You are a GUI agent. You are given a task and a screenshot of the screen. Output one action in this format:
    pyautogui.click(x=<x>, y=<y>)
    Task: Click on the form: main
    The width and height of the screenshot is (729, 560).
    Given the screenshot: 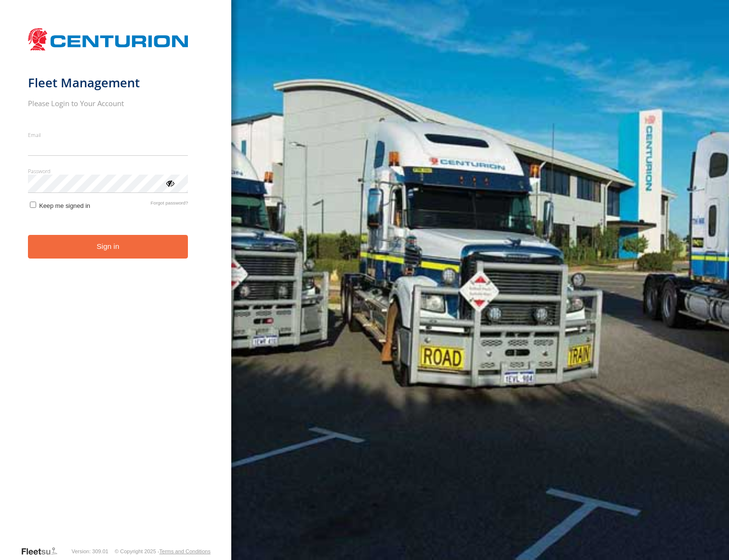 What is the action you would take?
    pyautogui.click(x=116, y=284)
    